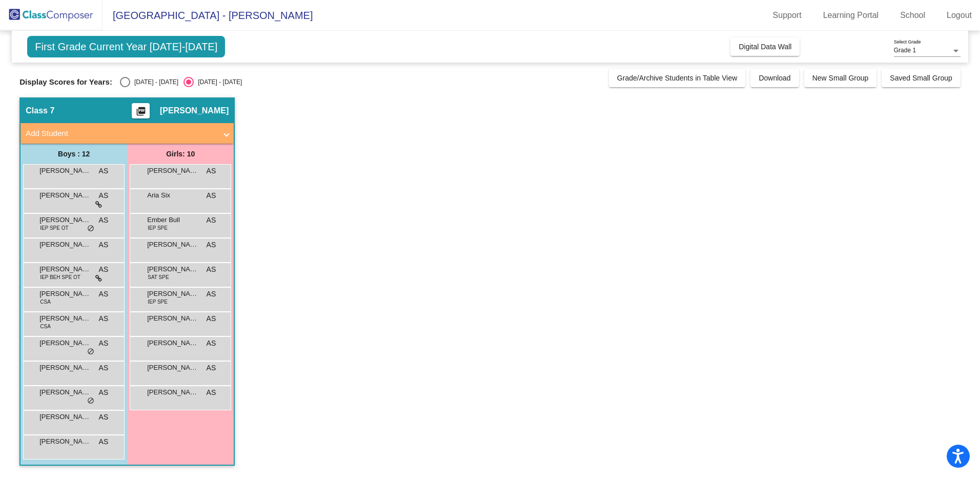  Describe the element at coordinates (840, 78) in the screenshot. I see `span: New Small Group` at that location.